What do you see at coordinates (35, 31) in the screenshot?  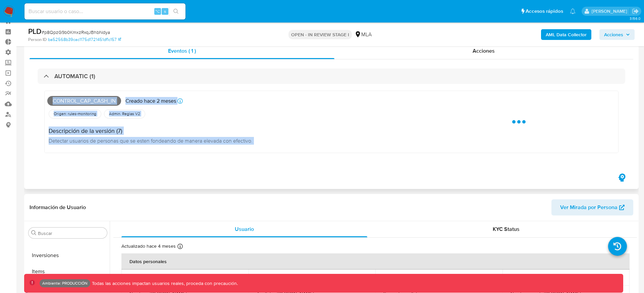 I see `b: PLD` at bounding box center [35, 31].